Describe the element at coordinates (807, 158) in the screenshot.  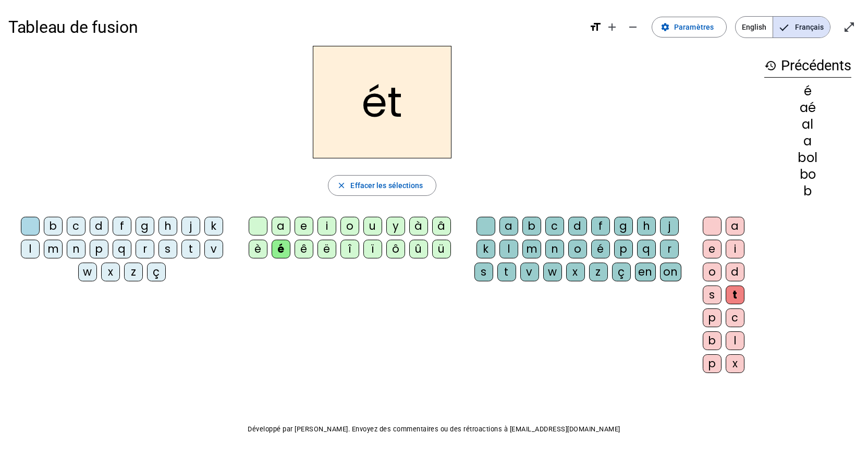
I see `div: bol` at that location.